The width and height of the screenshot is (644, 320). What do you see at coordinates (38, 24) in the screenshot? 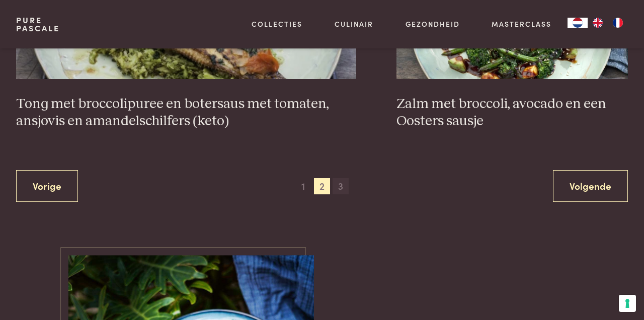
I see `a: PurePascale` at bounding box center [38, 24].